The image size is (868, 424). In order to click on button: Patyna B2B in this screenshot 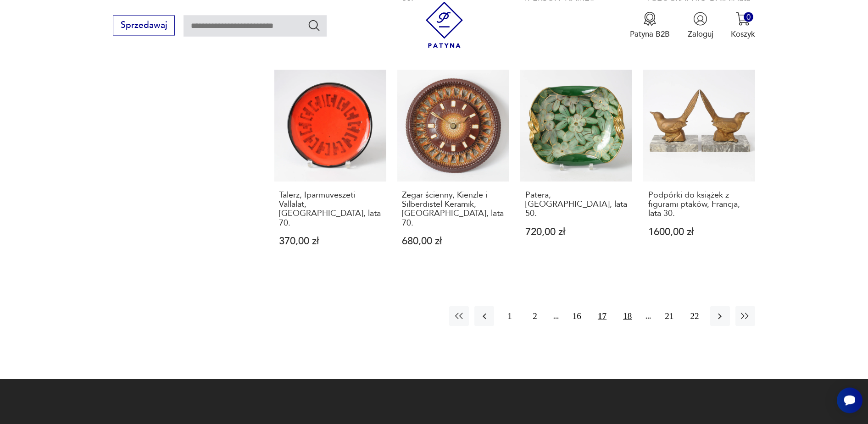, I will do `click(649, 26)`.